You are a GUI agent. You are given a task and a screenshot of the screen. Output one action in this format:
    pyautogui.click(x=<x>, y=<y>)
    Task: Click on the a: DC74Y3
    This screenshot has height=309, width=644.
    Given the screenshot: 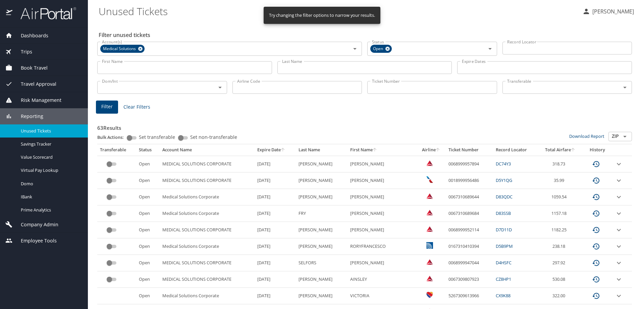 What is the action you would take?
    pyautogui.click(x=503, y=163)
    